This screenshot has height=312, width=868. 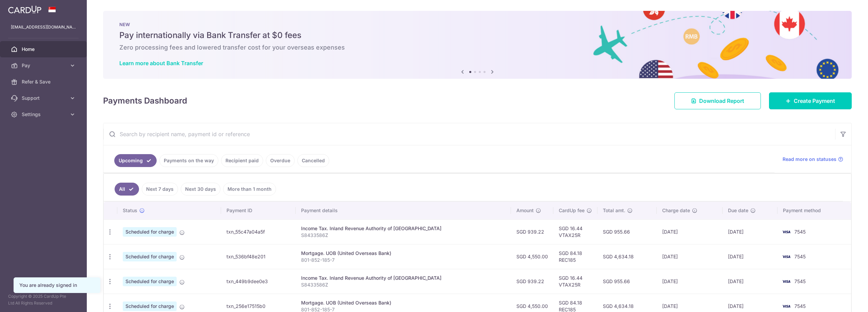 I want to click on img: Bank transfer banner, so click(x=478, y=45).